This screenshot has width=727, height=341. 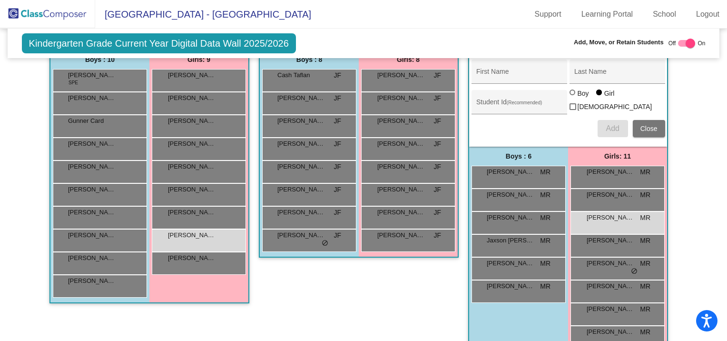 I want to click on div: Boys : 8, so click(x=309, y=59).